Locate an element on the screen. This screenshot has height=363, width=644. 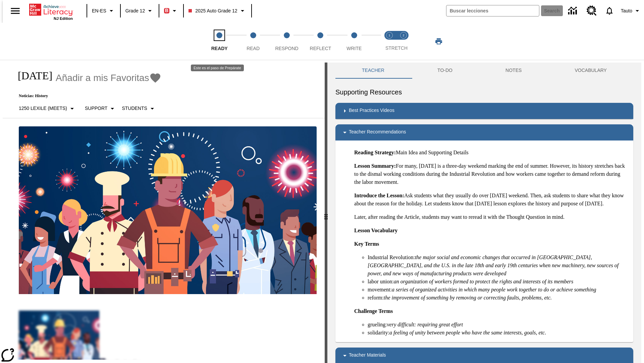
button: TO-DO is located at coordinates (445, 71).